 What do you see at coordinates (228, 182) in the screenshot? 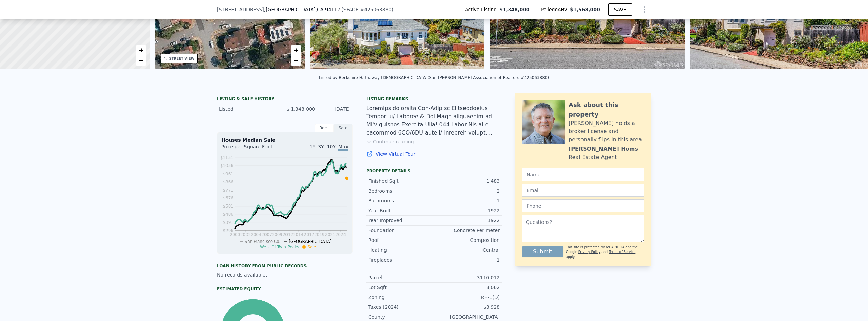
I see `tspan: $866` at bounding box center [228, 182].